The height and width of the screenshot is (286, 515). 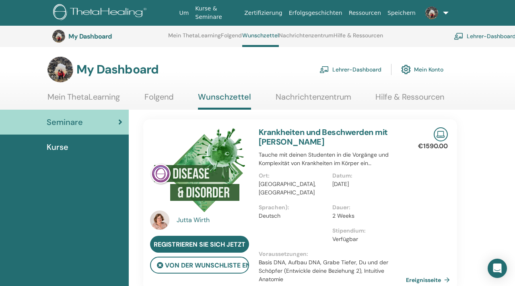 What do you see at coordinates (365, 13) in the screenshot?
I see `a: Ressourcen` at bounding box center [365, 13].